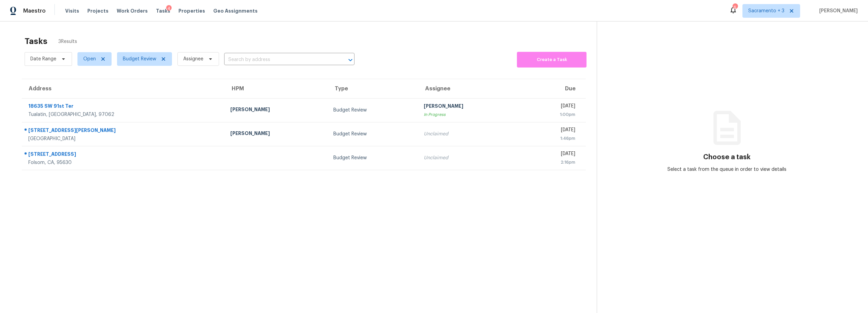  Describe the element at coordinates (124, 106) in the screenshot. I see `div: 18635 SW 91st Ter` at that location.